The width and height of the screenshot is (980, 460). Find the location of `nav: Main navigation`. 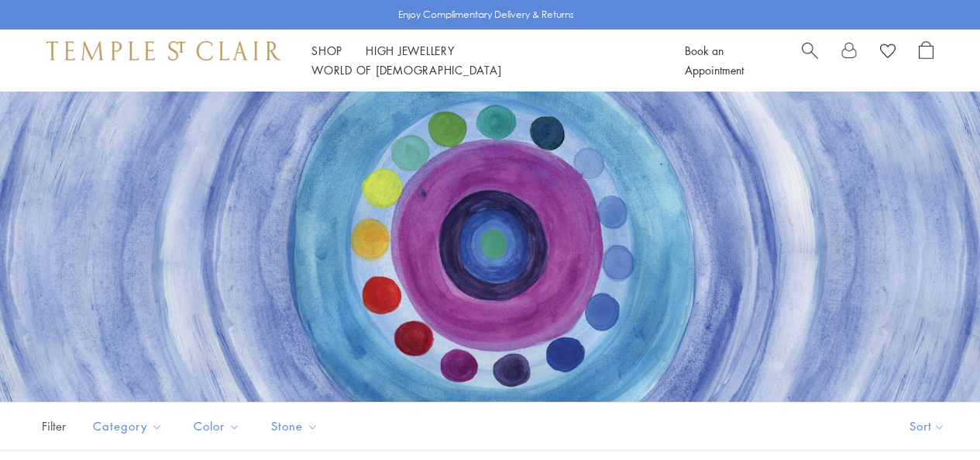

nav: Main navigation is located at coordinates (480, 60).